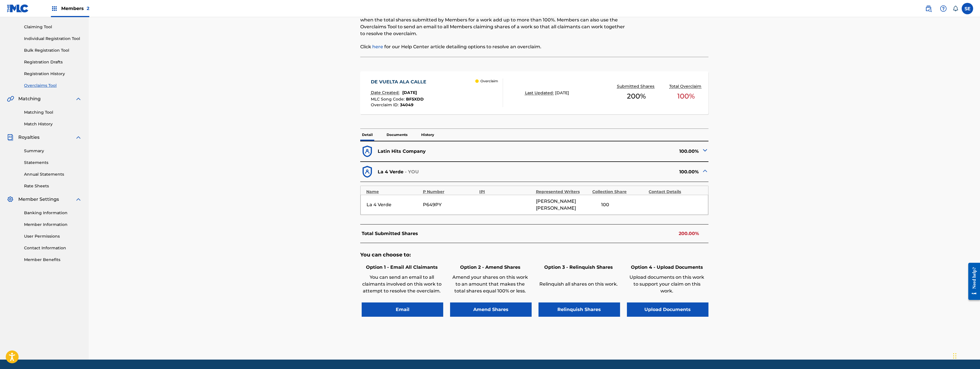 The width and height of the screenshot is (980, 369). I want to click on img: Member Settings, so click(10, 200).